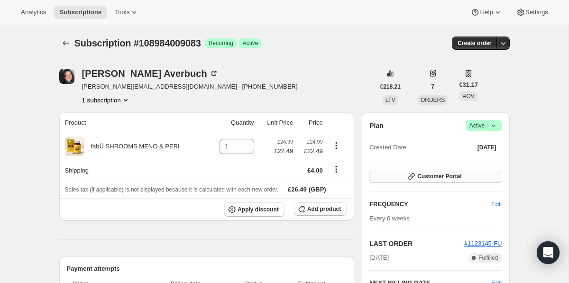 The height and width of the screenshot is (283, 569). I want to click on span: Sales tax (if applicable) is not displayed because it is calculated with each new order., so click(172, 190).